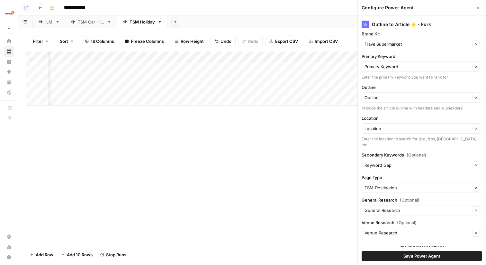 This screenshot has width=486, height=265. I want to click on div: TSM Car Hire, so click(91, 22).